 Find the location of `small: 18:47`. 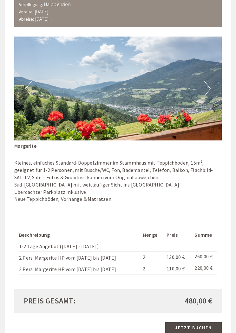

small: 18:47 is located at coordinates (55, 33).